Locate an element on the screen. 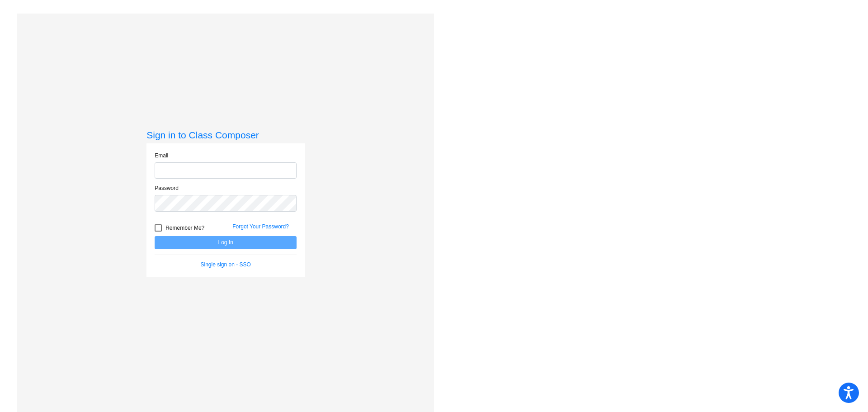 The width and height of the screenshot is (868, 412). h3: Sign in to Class Composer is located at coordinates (226, 135).